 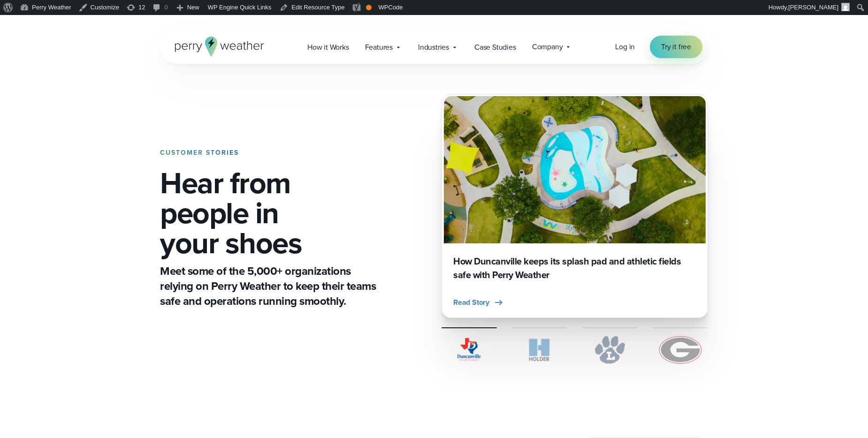 I want to click on span: Try it free, so click(x=676, y=47).